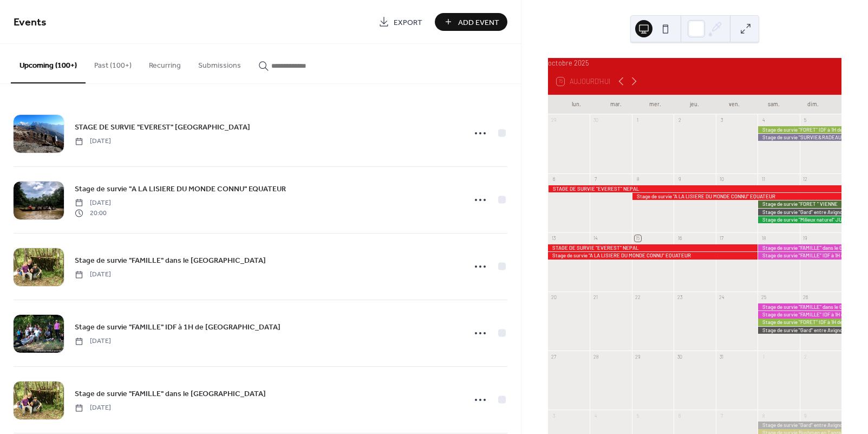  What do you see at coordinates (763, 238) in the screenshot?
I see `div: 18` at bounding box center [763, 238].